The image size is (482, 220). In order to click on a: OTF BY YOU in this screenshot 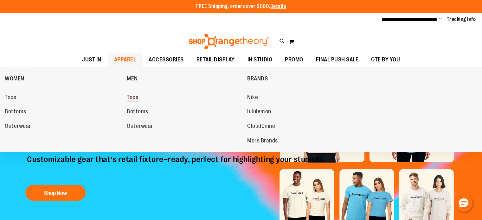, I will do `click(386, 60)`.